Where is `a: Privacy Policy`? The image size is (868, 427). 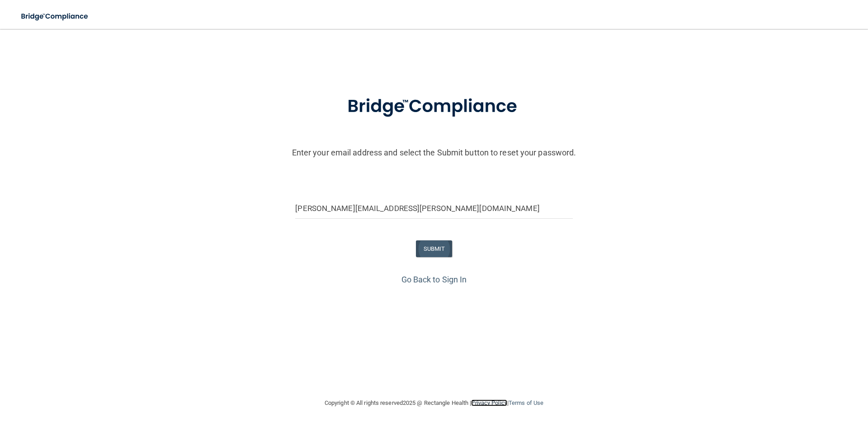 a: Privacy Policy is located at coordinates (488, 403).